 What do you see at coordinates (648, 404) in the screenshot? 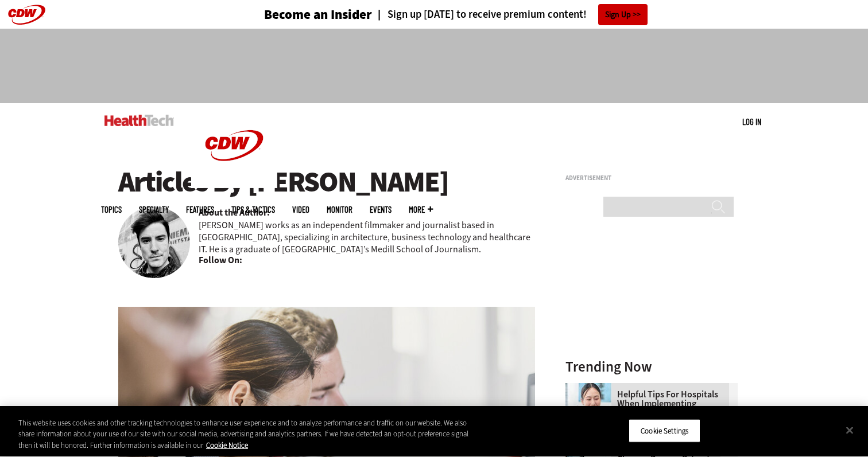
I see `a: Helpful Tips for Hospitals When Implementing Microsoft Dragon Copilot` at bounding box center [648, 404].